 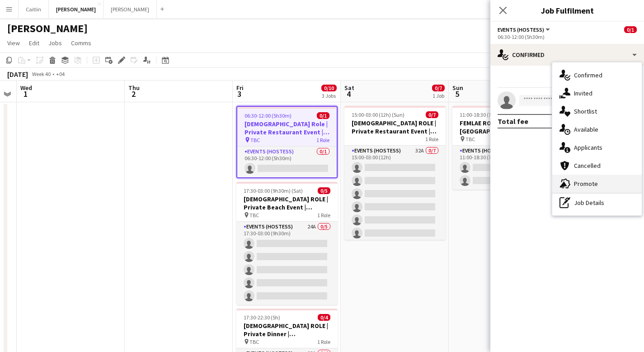 I want to click on a: Jobs, so click(x=56, y=43).